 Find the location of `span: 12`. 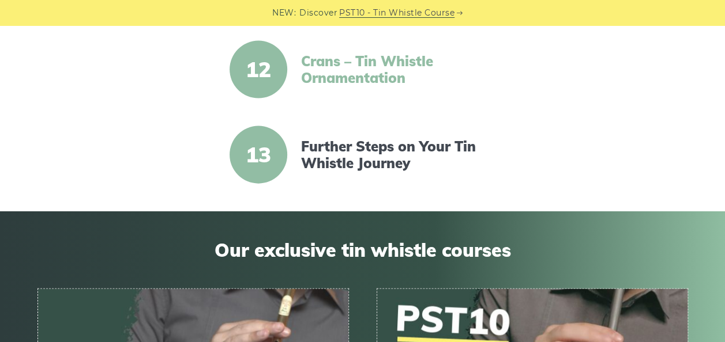

span: 12 is located at coordinates (258, 70).